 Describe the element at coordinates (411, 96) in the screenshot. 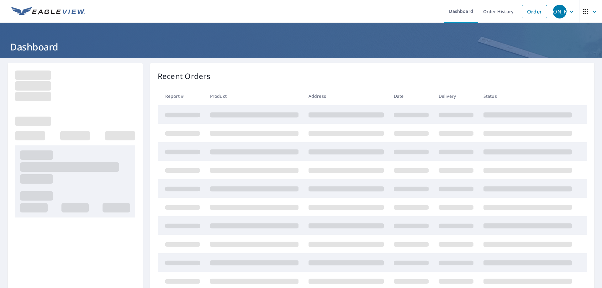

I see `th: Date` at that location.